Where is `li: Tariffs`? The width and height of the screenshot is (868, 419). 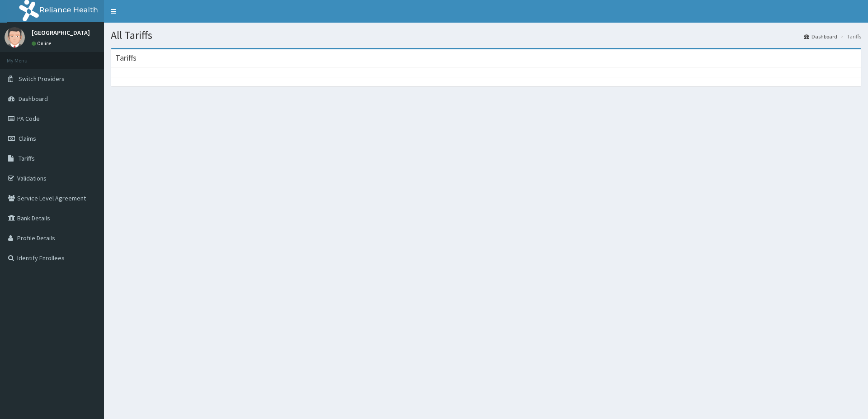 li: Tariffs is located at coordinates (850, 36).